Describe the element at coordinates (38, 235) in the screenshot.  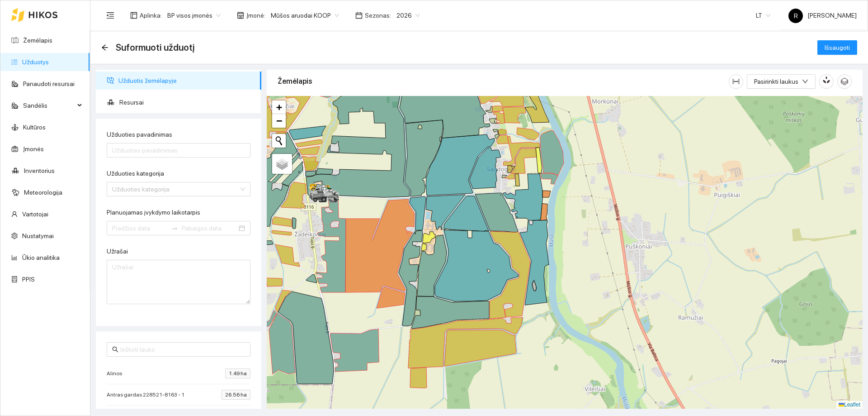
I see `a: Nustatymai` at that location.